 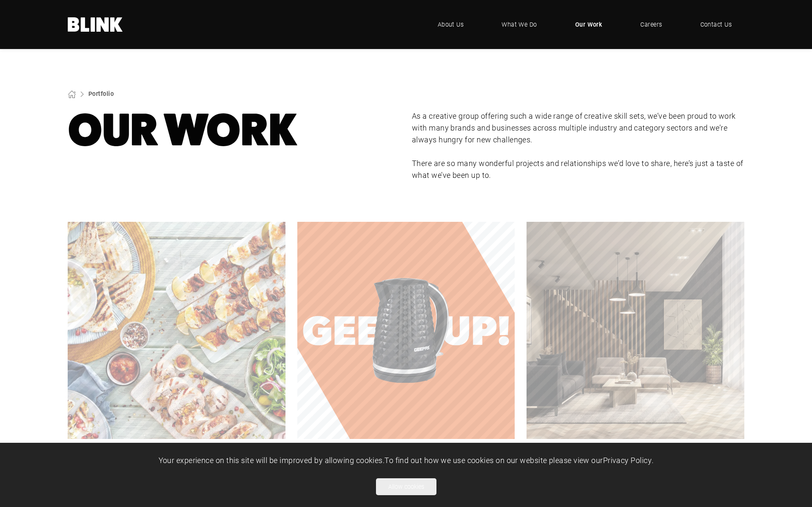 I want to click on a: Geepas looked to Blink to help build brand awareness and perception within the UK while remaining..., so click(x=406, y=331).